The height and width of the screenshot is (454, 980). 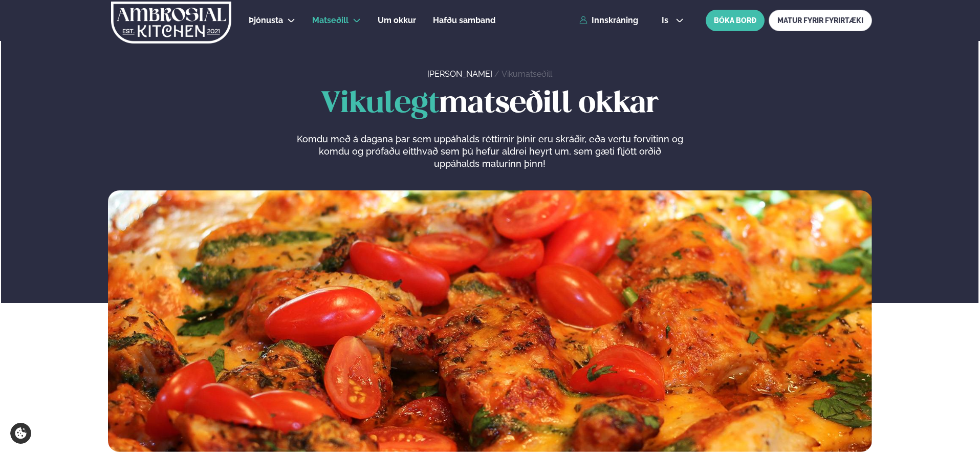 What do you see at coordinates (171, 23) in the screenshot?
I see `img: logo` at bounding box center [171, 23].